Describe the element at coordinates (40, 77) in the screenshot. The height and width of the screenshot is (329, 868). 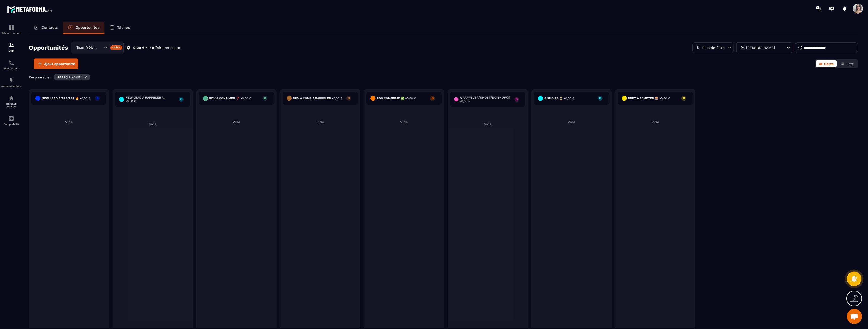
I see `p: Responsable :` at that location.